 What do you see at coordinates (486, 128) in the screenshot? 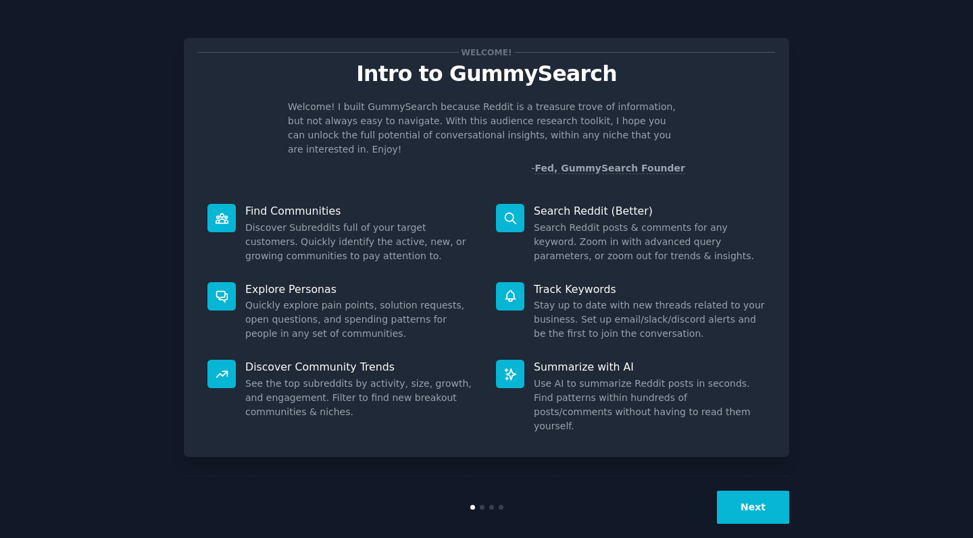
I see `p: Welcome! I built GummySearch because Reddit is a treasure trove of information, but not always ea...` at bounding box center [486, 128].